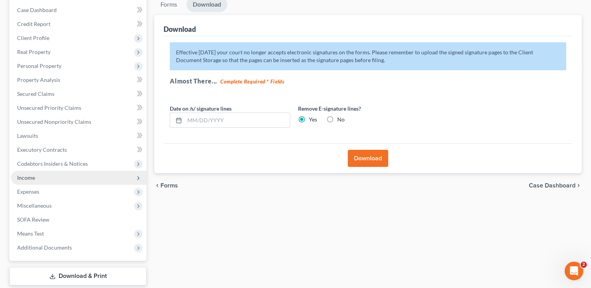  I want to click on label: Yes, so click(313, 120).